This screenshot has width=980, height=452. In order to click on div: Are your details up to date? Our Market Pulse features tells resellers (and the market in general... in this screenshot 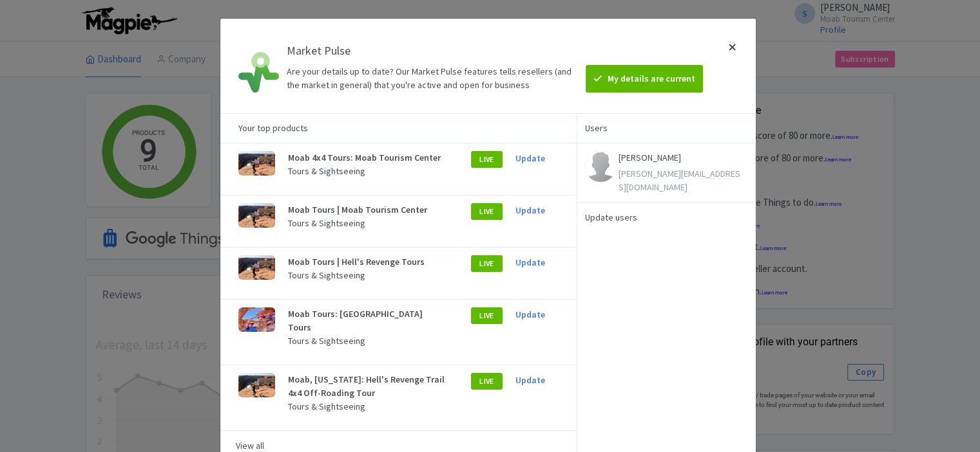, I will do `click(429, 79)`.